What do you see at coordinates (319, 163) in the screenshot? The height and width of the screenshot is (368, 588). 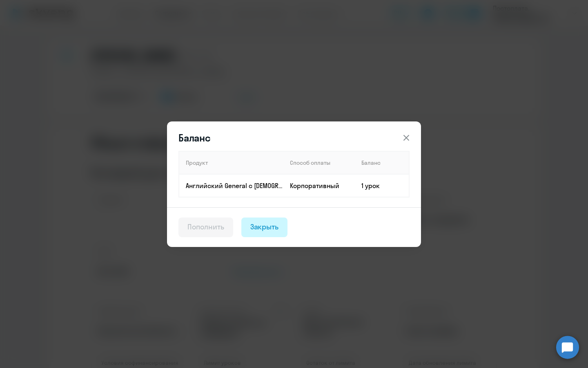 I see `th: Способ оплаты` at bounding box center [319, 163].